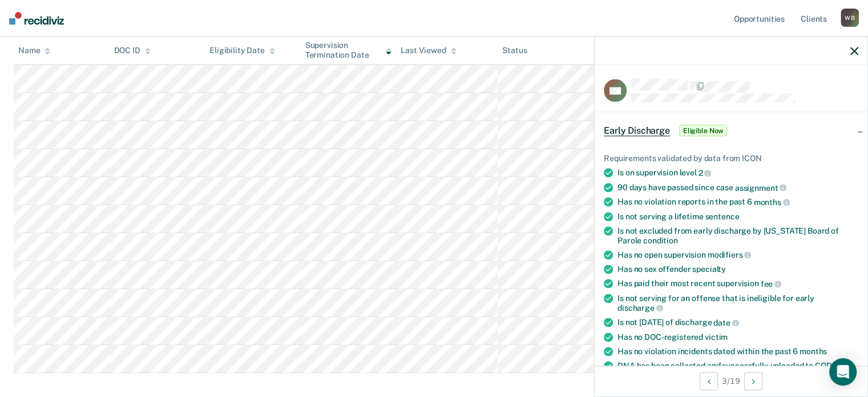 The height and width of the screenshot is (397, 868). I want to click on img: Recidiviz, so click(36, 18).